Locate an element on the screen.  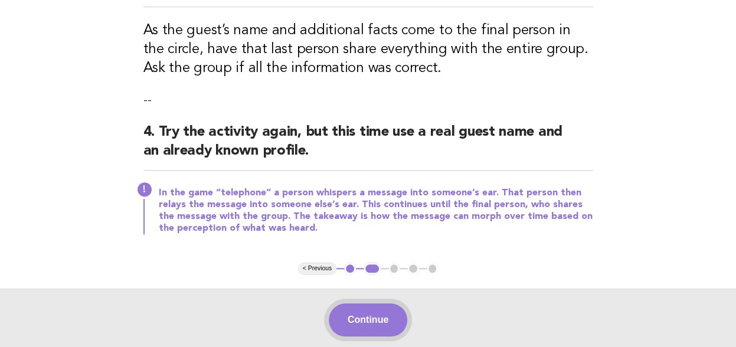
button: 2 is located at coordinates (372, 268).